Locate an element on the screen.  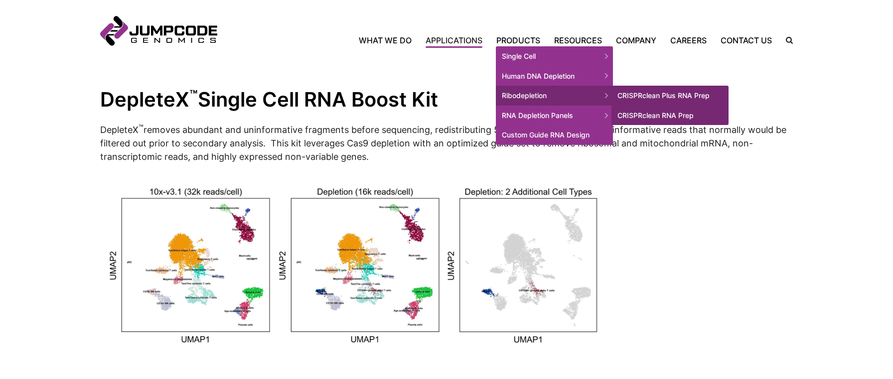
a: Custom Guide RNA Design is located at coordinates (554, 135).